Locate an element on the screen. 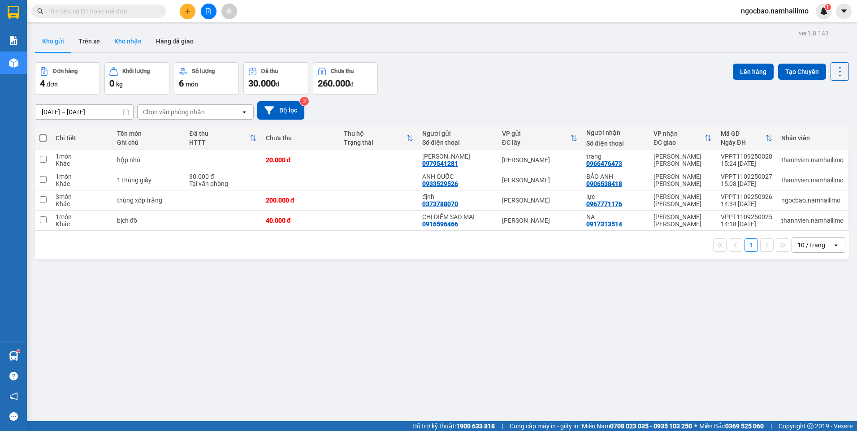  span: 30.000 is located at coordinates (262, 83).